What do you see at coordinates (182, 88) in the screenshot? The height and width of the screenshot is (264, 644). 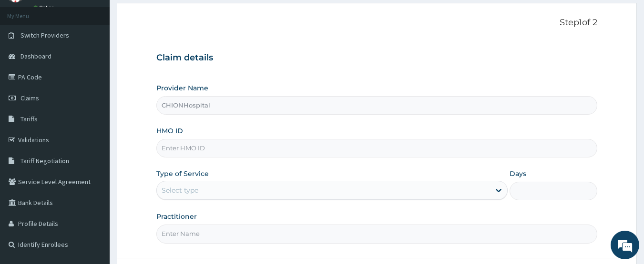 I see `label: Provider Name` at bounding box center [182, 88].